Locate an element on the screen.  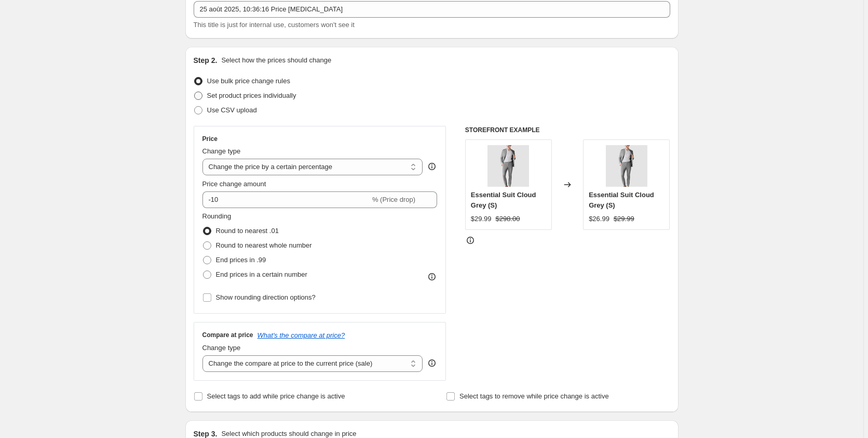
div: $29.99 is located at coordinates (481, 219).